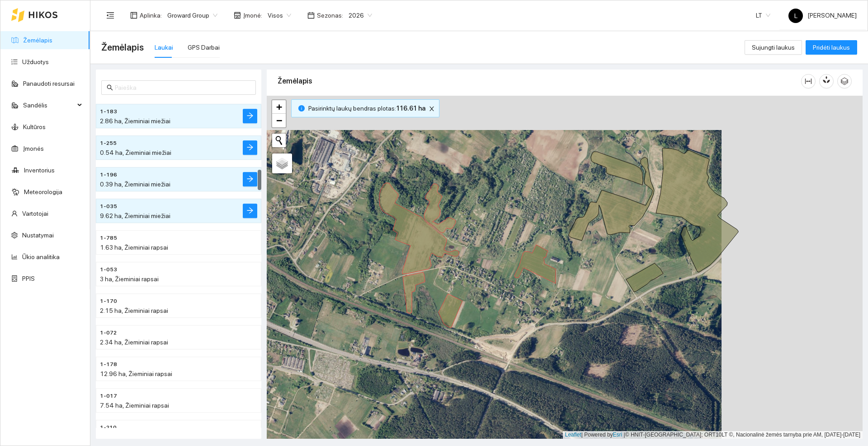 The width and height of the screenshot is (868, 446). Describe the element at coordinates (129, 279) in the screenshot. I see `span: 3 ha, Žieminiai rapsai` at that location.